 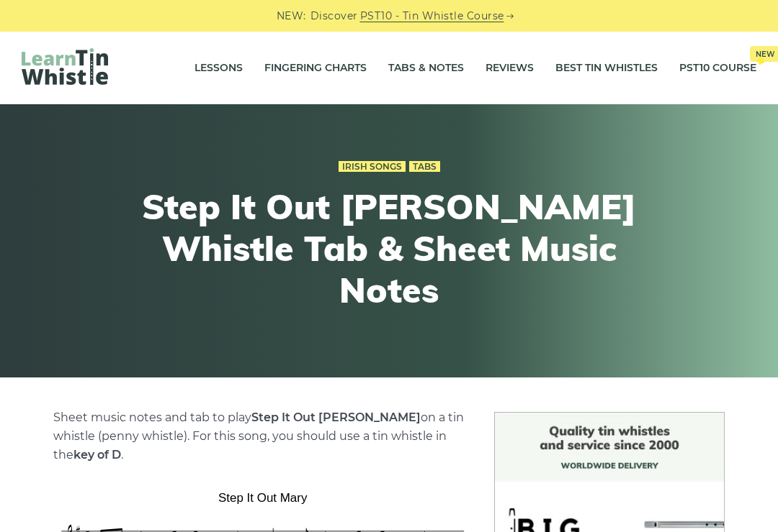 I want to click on a: Fingering Charts, so click(x=316, y=69).